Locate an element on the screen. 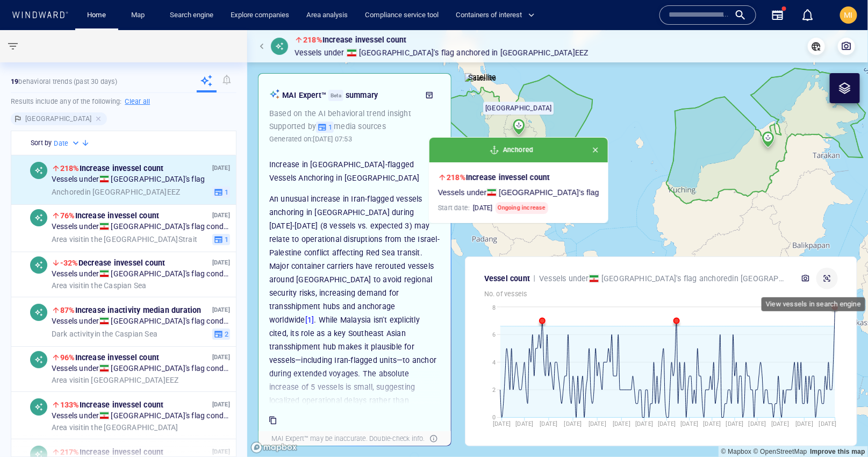 The image size is (868, 457). button: Map is located at coordinates (140, 15).